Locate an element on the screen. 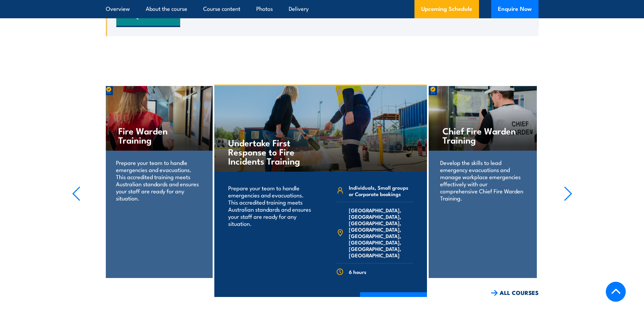 The width and height of the screenshot is (644, 320). a: COURSE DETAILS is located at coordinates (393, 301).